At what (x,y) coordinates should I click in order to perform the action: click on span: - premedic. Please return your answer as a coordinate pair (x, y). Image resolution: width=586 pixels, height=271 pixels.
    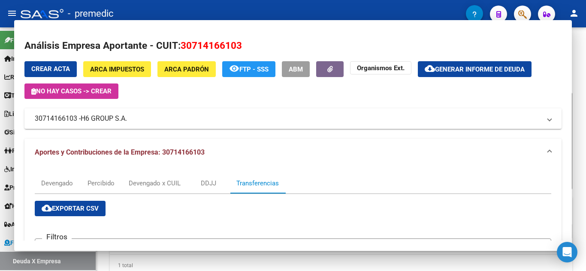
    Looking at the image, I should click on (90, 14).